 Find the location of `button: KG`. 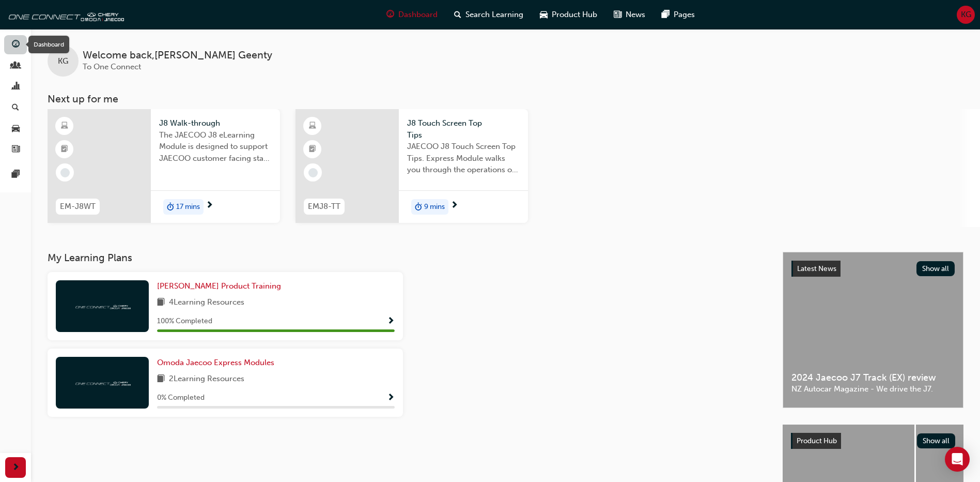

button: KG is located at coordinates (965, 15).